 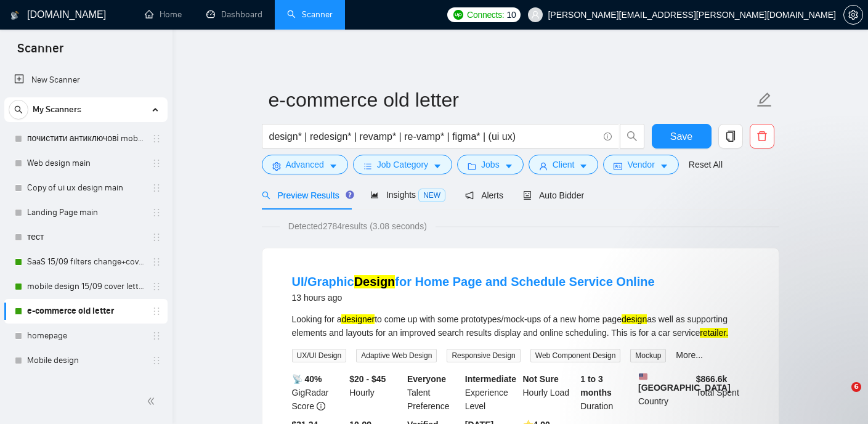 What do you see at coordinates (458, 15) in the screenshot?
I see `img: upwork-logo.png` at bounding box center [458, 15].